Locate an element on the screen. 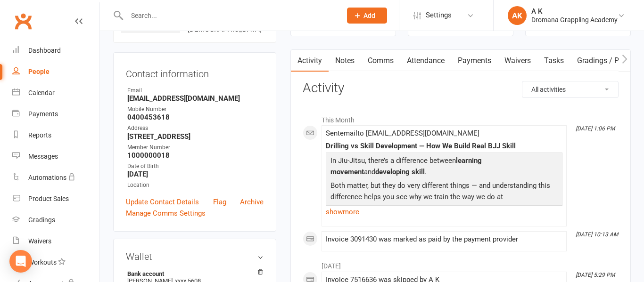 This screenshot has height=282, width=644. div: Member Number is located at coordinates (195, 147).